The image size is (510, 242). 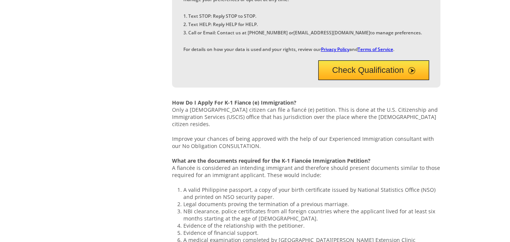 What do you see at coordinates (312, 233) in the screenshot?
I see `li: Evidence of financial support.` at bounding box center [312, 233].